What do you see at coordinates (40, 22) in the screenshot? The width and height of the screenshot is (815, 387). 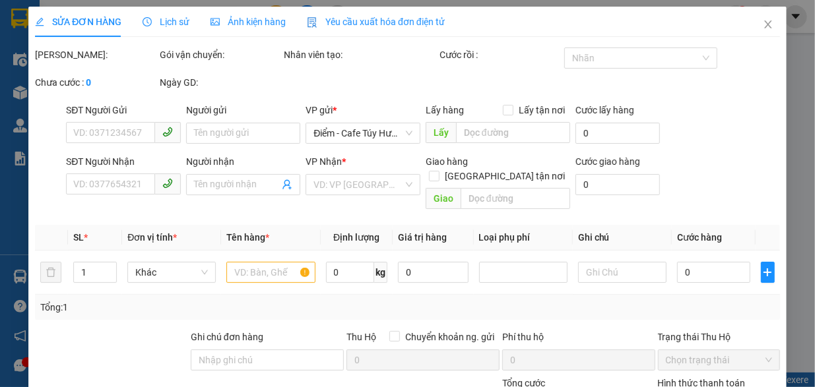 I see `span: edit` at bounding box center [40, 22].